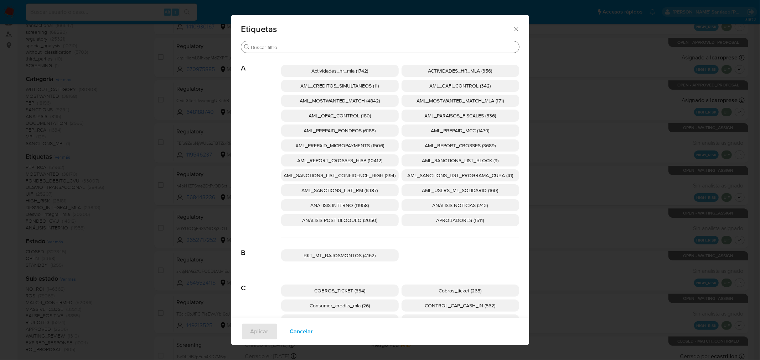  What do you see at coordinates (460, 161) in the screenshot?
I see `span: AML_SANCTIONS_LIST_BLOCK (9)` at bounding box center [460, 161].